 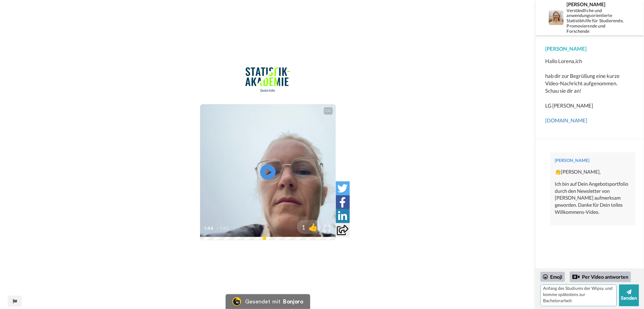 I want to click on textarea: Bei Fragen melde ich mich sehr gerne bei Dir. Ich bin noch am Anfang des Studiums der Wipsy. und ..., so click(x=578, y=295).